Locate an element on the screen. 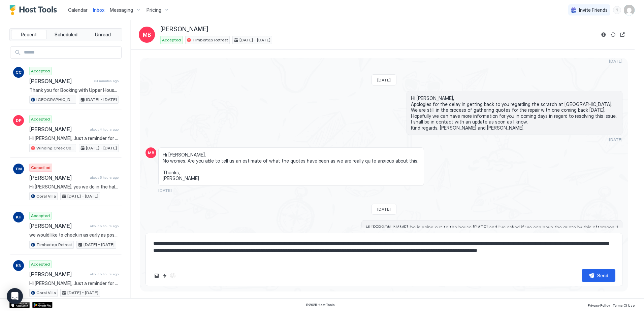 This screenshot has width=644, height=311. div: User profile is located at coordinates (629, 10).